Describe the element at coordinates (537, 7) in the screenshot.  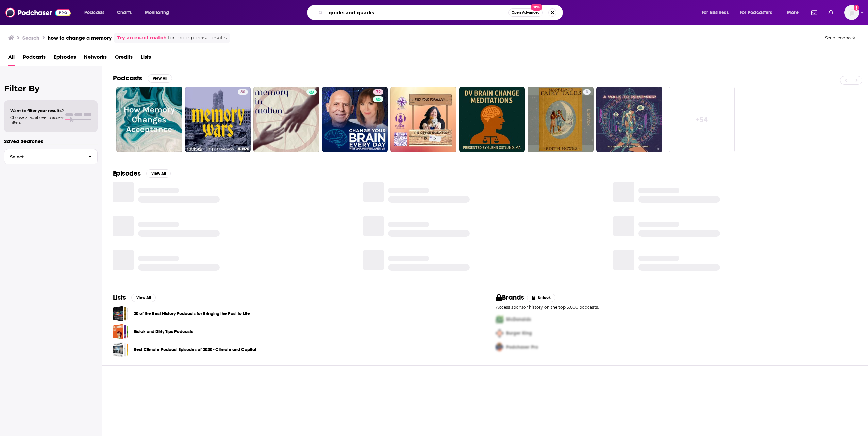
I see `span: New` at that location.